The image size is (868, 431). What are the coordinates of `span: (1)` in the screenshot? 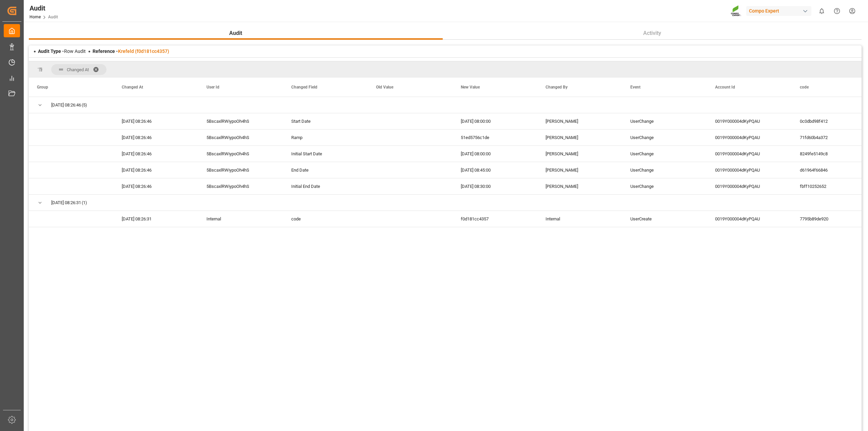 It's located at (84, 203).